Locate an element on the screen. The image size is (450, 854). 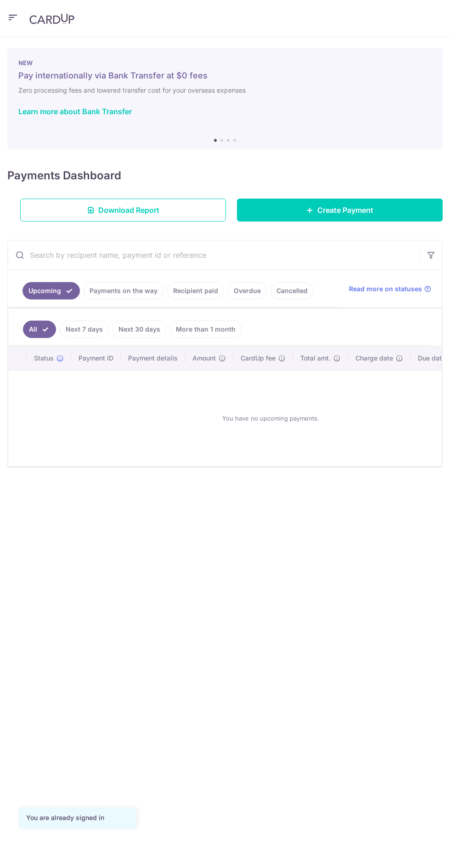
span: Amount is located at coordinates (204, 358).